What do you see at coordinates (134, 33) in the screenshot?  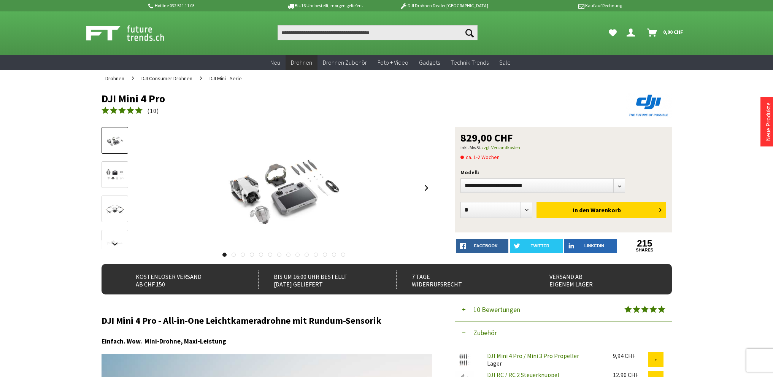 I see `a: Shop Futuretrends - zur Startseite wechseln` at bounding box center [134, 33].